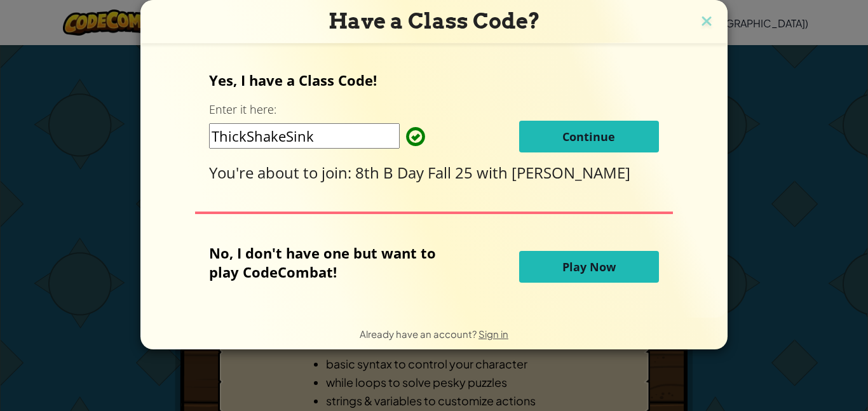 The image size is (868, 411). What do you see at coordinates (588, 137) in the screenshot?
I see `span: Continue` at bounding box center [588, 137].